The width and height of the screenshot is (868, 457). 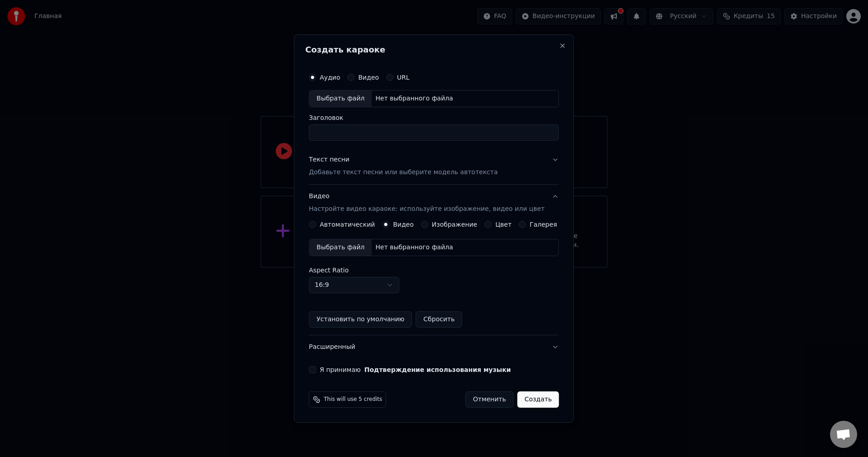 I want to click on label: Заголовок, so click(x=434, y=117).